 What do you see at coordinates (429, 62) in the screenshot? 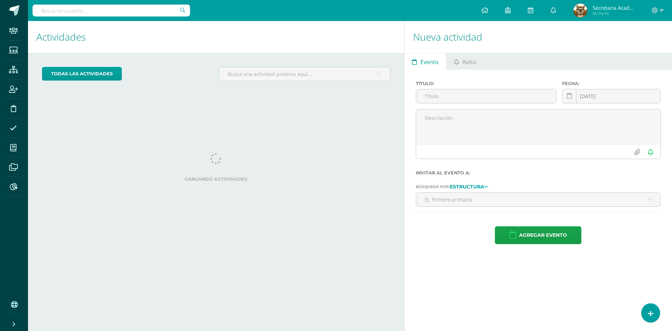
I see `span: Evento` at bounding box center [429, 62].